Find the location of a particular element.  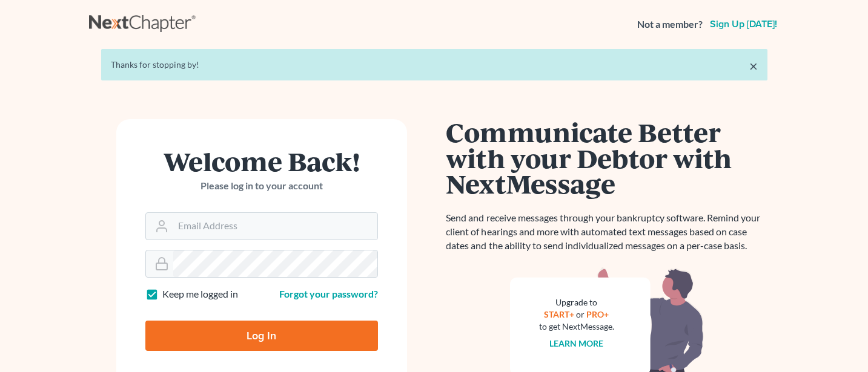

span: or is located at coordinates (580, 314).